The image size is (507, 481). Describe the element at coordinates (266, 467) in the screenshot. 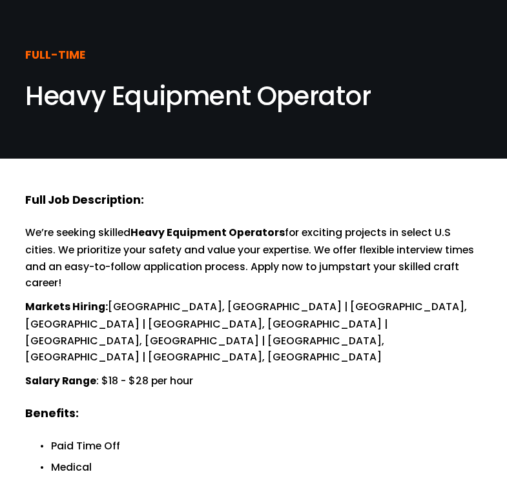

I see `p: Medical` at that location.